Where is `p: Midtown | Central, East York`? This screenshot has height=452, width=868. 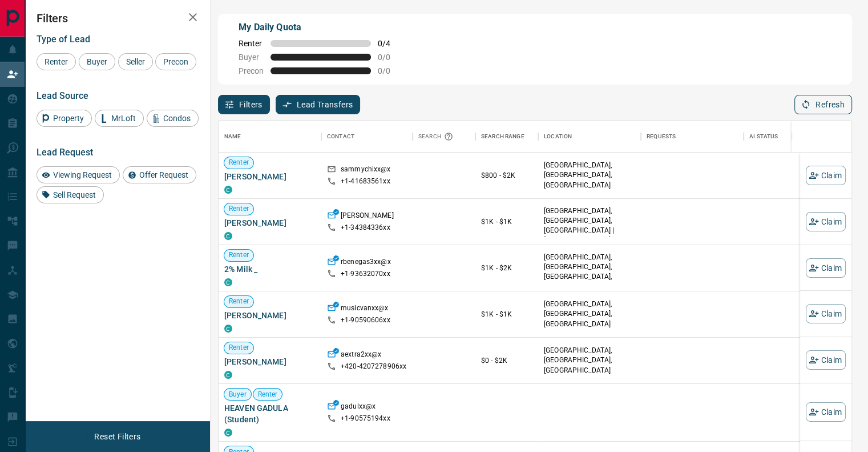
p: Midtown | Central, East York is located at coordinates (590, 272).